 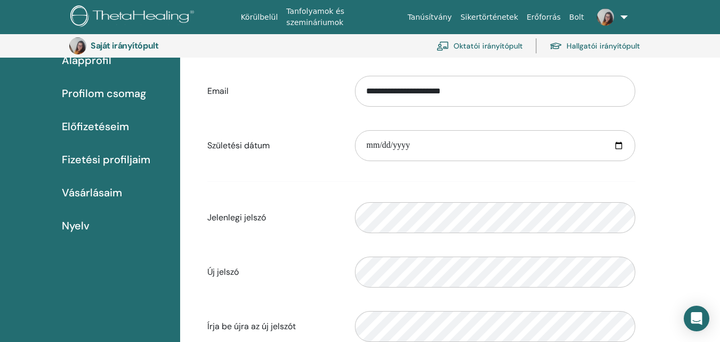 I want to click on font: Oktatói irányítópult, so click(x=488, y=46).